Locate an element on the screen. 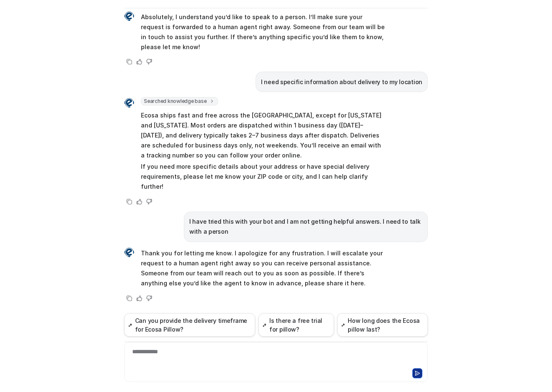  span: Searched knowledge base is located at coordinates (179, 101).